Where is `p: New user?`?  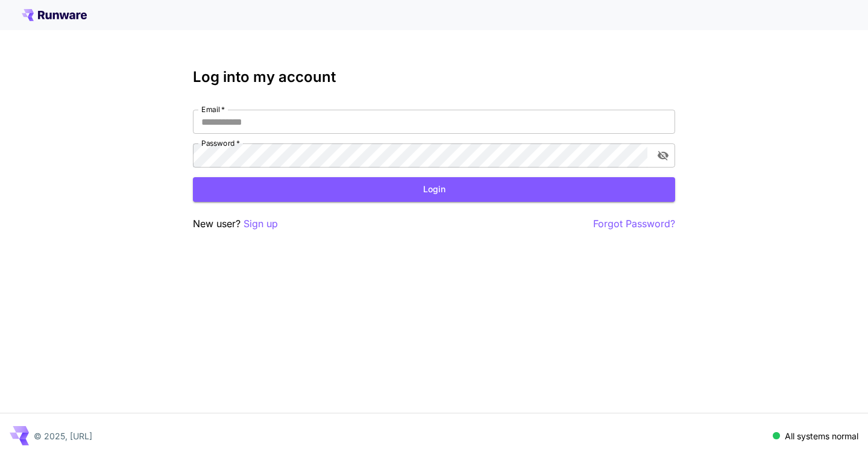
p: New user? is located at coordinates (235, 224).